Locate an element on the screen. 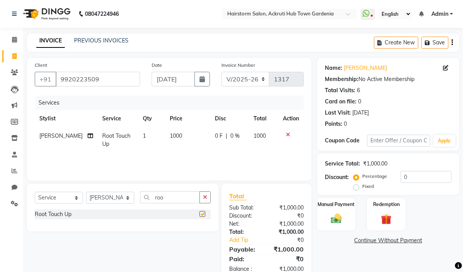 This screenshot has height=272, width=463. span: Admin is located at coordinates (440, 14).